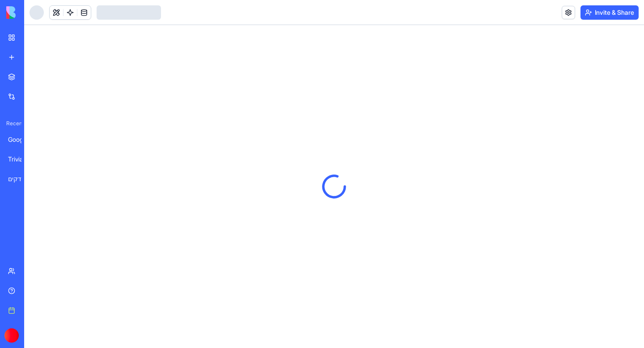  Describe the element at coordinates (34, 13) in the screenshot. I see `img: logo` at that location.